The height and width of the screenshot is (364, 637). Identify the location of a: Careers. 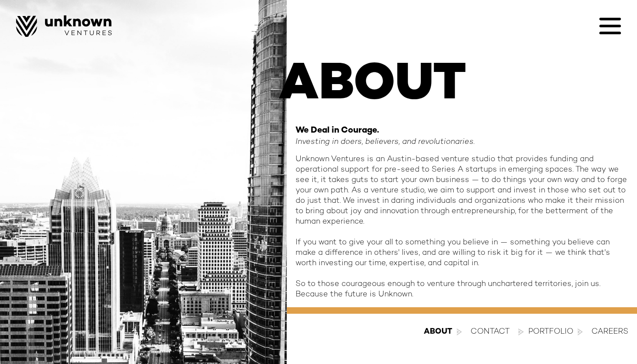
(610, 332).